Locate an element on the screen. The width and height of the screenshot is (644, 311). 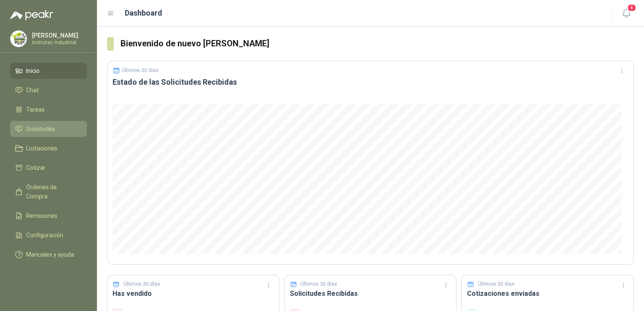
h3: Estado de las Solicitudes Recibidas is located at coordinates (371, 82).